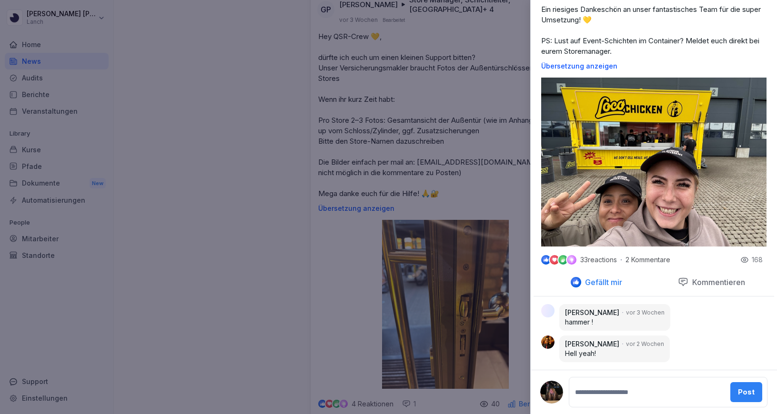 The width and height of the screenshot is (777, 414). I want to click on div: Post, so click(746, 392).